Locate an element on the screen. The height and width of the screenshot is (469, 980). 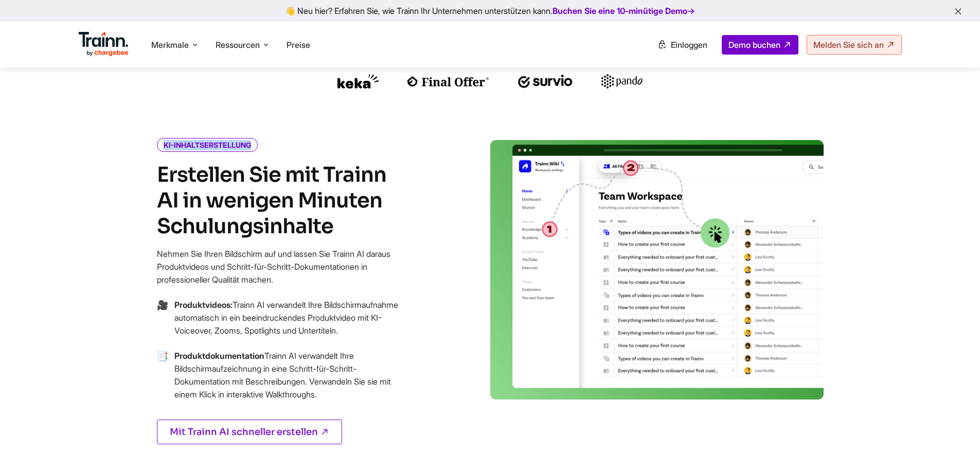
font: Buchen Sie eine 10-minütige Demo is located at coordinates (620, 11).